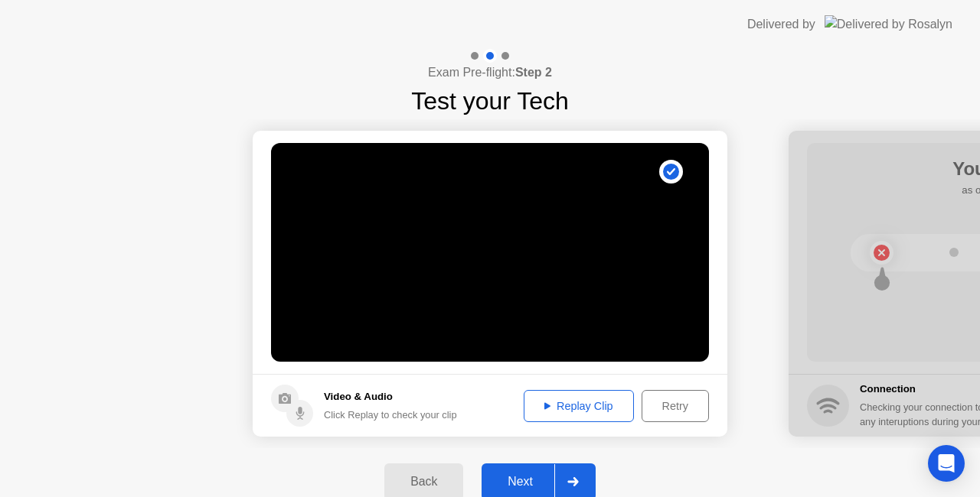  What do you see at coordinates (675, 406) in the screenshot?
I see `button: Retry` at bounding box center [675, 406].